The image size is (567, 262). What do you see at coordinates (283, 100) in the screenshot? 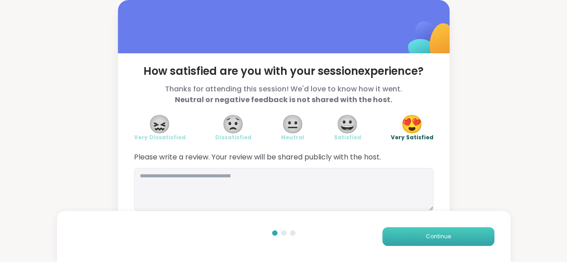
I see `b: Neutral or negative feedback is not shared with the host.` at bounding box center [283, 100].